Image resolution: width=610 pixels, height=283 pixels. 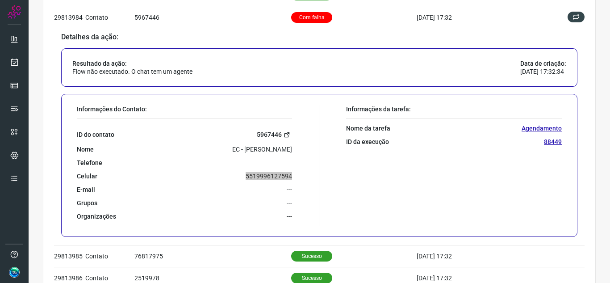 What do you see at coordinates (543, 63) in the screenshot?
I see `p: Data de criação:` at bounding box center [543, 63].